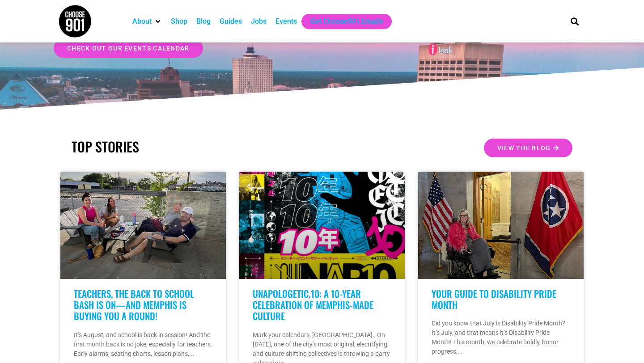 The image size is (644, 363). What do you see at coordinates (128, 48) in the screenshot?
I see `span: check out our events calendar` at bounding box center [128, 48].